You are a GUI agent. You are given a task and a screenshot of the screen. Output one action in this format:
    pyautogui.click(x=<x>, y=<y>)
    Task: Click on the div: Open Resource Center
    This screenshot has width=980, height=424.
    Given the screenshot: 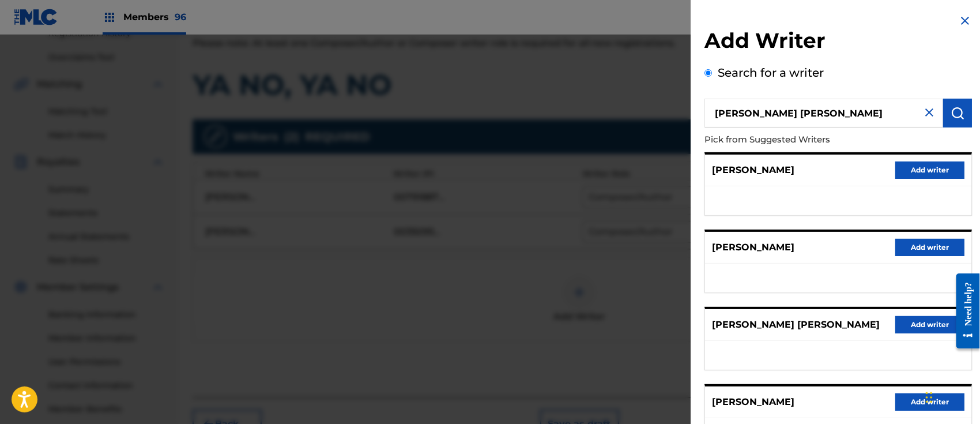 What is the action you would take?
    pyautogui.click(x=20, y=46)
    